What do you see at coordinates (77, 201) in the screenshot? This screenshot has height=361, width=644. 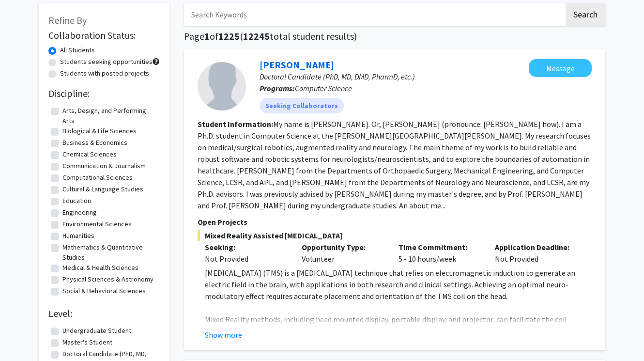 I see `label: Education` at bounding box center [77, 201].